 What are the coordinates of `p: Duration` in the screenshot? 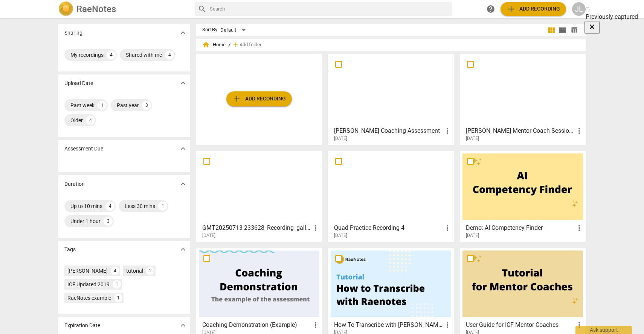 It's located at (75, 184).